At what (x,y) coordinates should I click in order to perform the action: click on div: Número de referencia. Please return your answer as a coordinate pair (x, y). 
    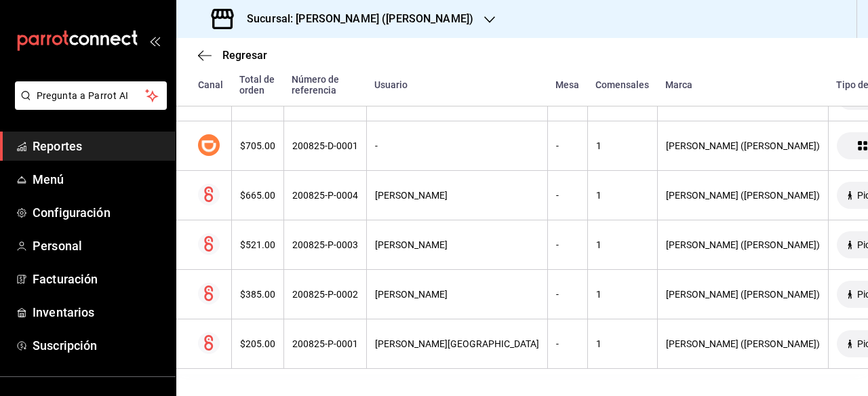
    Looking at the image, I should click on (324, 84).